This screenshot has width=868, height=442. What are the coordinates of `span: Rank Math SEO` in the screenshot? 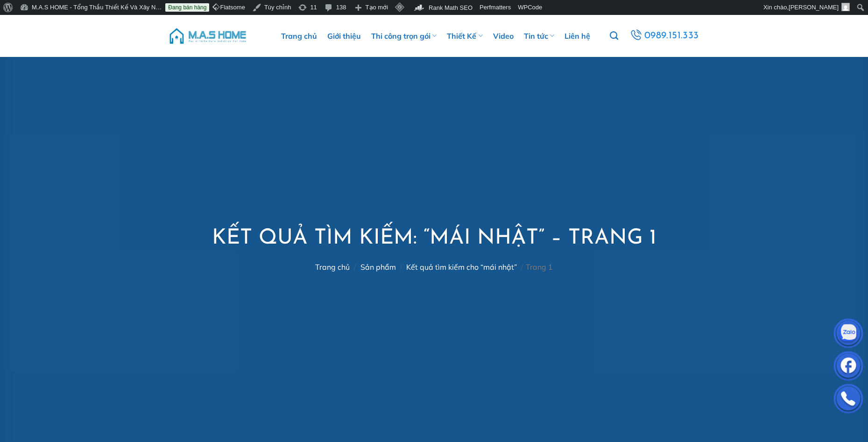 It's located at (450, 7).